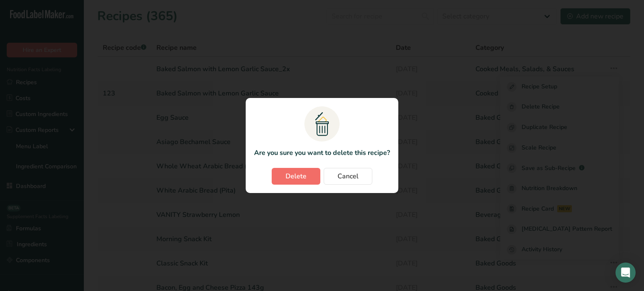 The image size is (644, 291). I want to click on p: Are you sure you want to delete this recipe?, so click(322, 153).